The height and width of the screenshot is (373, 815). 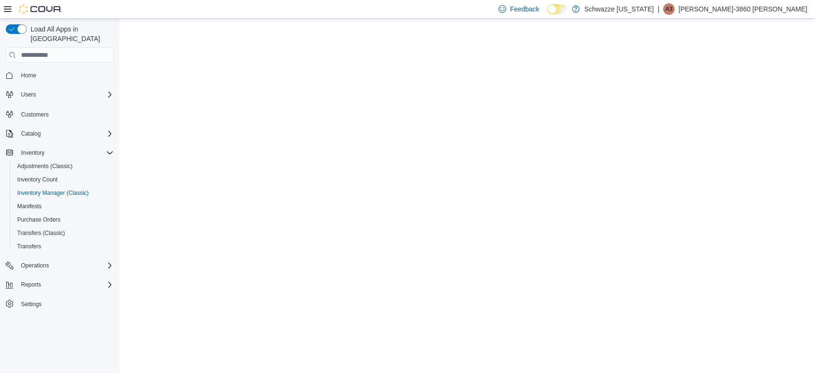 I want to click on button: Settings, so click(x=60, y=304).